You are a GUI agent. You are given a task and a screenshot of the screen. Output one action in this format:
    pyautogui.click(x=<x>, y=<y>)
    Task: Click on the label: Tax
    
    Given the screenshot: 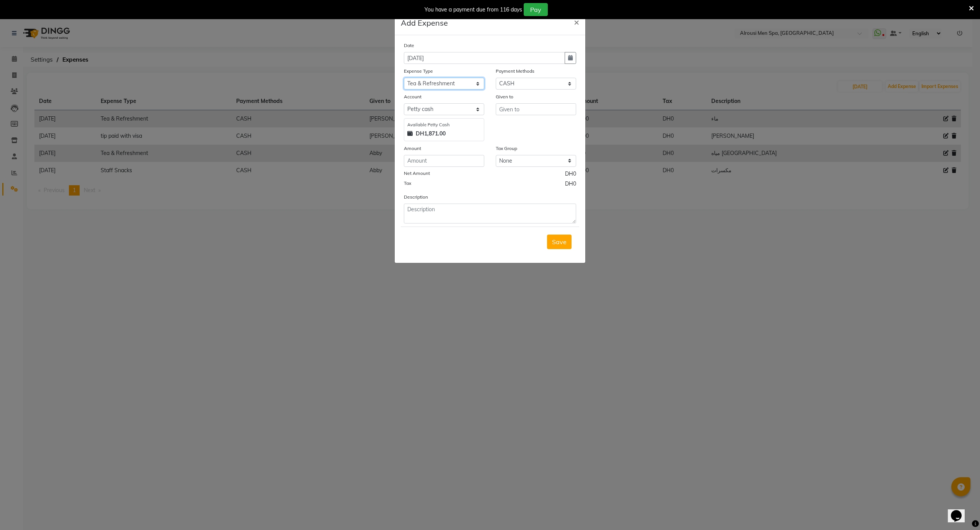 What is the action you would take?
    pyautogui.click(x=407, y=184)
    